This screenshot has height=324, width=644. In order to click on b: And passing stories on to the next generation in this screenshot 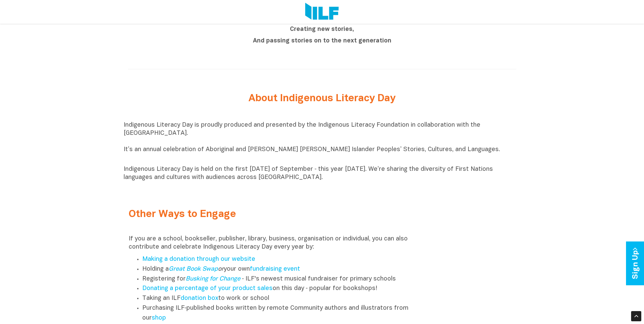, I will do `click(322, 41)`.